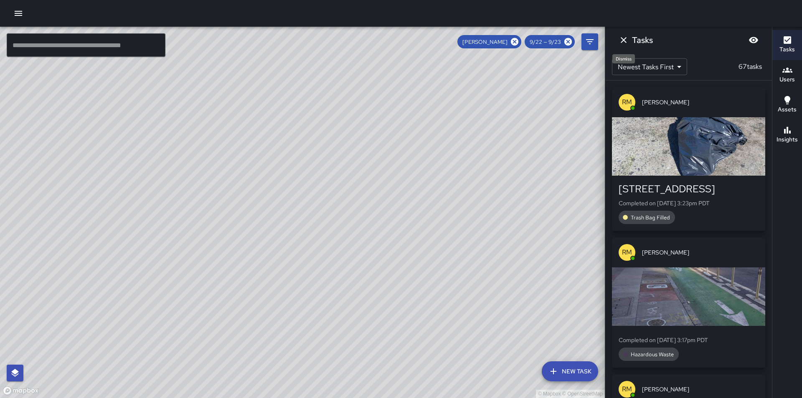 Image resolution: width=802 pixels, height=398 pixels. I want to click on button: Blur, so click(753, 40).